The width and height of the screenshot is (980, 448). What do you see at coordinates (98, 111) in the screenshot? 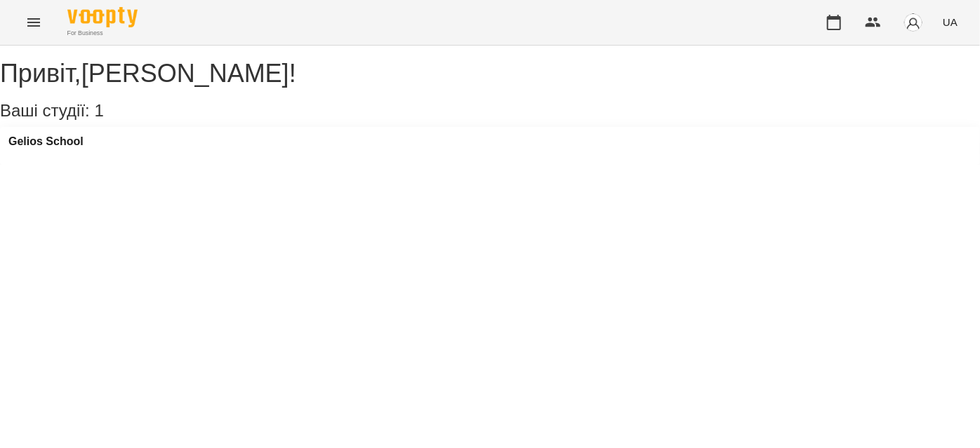
I see `span: 1` at bounding box center [98, 111].